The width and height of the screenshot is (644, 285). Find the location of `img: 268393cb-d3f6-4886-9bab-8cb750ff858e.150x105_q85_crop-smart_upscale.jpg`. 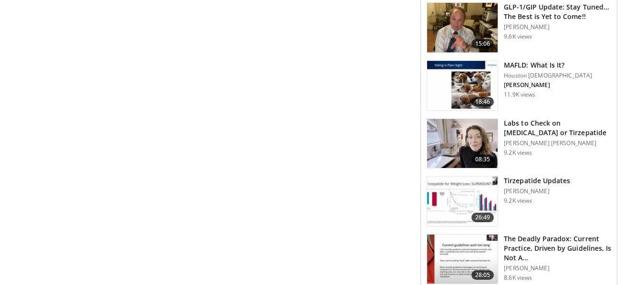

img: 268393cb-d3f6-4886-9bab-8cb750ff858e.150x105_q85_crop-smart_upscale.jpg is located at coordinates (463, 259).